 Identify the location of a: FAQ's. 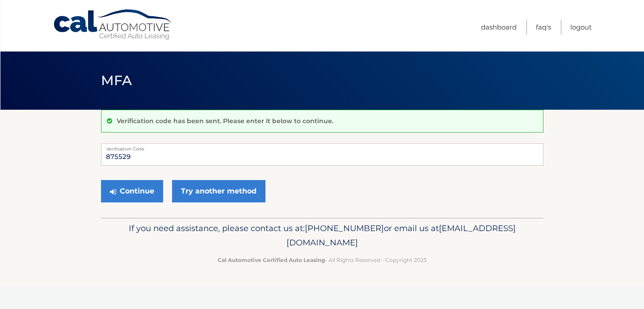
(544, 27).